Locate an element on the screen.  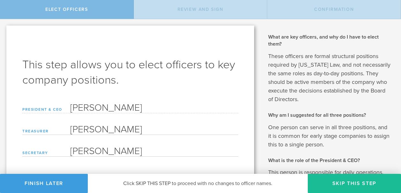
input: Name of Secretary is located at coordinates (154, 150).